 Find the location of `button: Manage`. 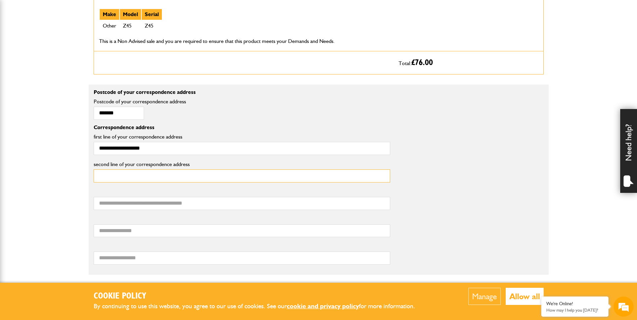

button: Manage is located at coordinates (485, 297).